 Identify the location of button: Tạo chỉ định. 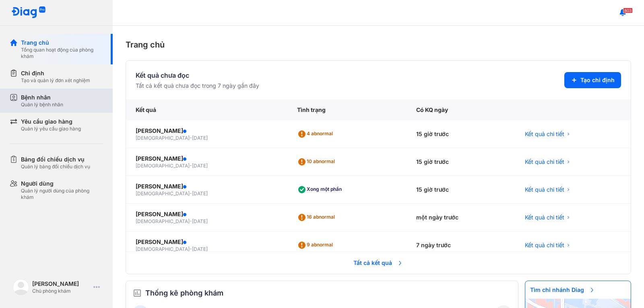
(592, 80).